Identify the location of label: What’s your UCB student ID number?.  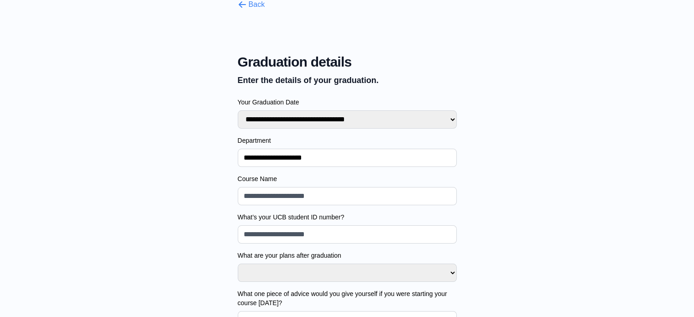
(347, 217).